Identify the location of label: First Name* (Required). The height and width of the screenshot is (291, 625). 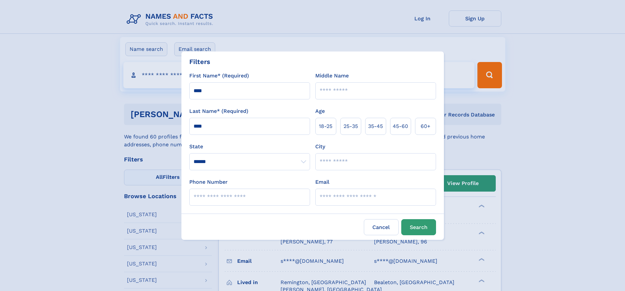
(219, 76).